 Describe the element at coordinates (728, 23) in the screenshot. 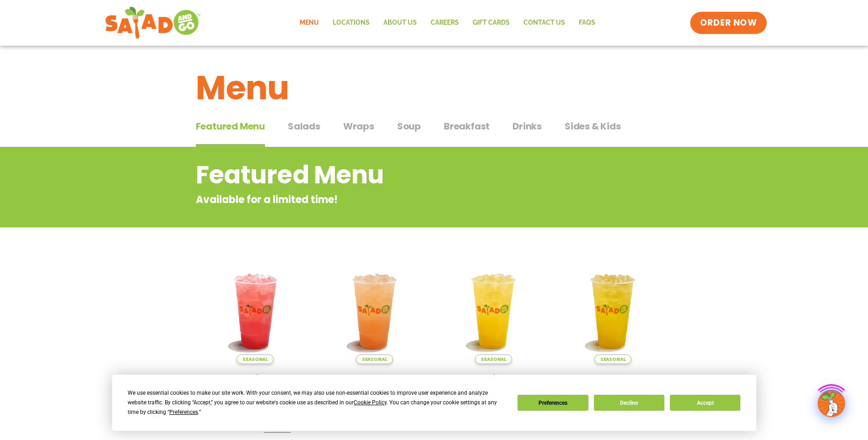

I see `a: ORDER NOW` at that location.